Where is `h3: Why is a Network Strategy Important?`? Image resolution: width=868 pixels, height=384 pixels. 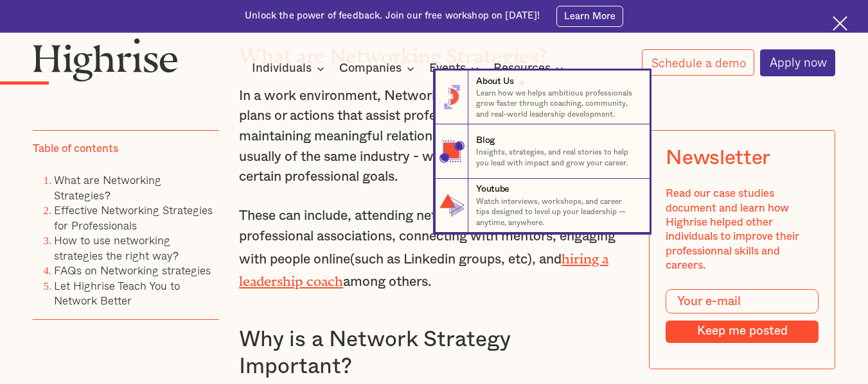
h3: Why is a Network Strategy Important? is located at coordinates (433, 353).